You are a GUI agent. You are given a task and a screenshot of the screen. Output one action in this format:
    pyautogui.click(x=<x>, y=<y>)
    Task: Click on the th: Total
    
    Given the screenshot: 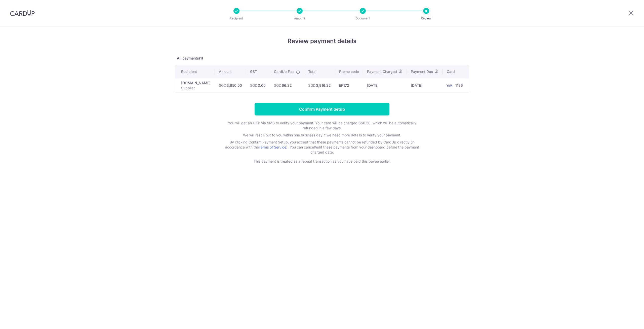 What is the action you would take?
    pyautogui.click(x=320, y=72)
    